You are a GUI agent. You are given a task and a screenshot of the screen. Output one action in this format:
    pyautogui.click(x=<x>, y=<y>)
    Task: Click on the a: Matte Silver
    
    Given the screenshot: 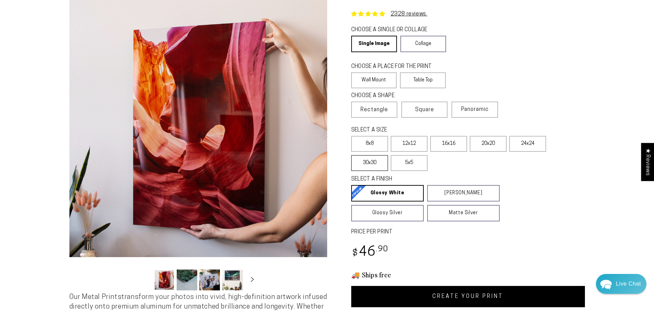 What is the action you would take?
    pyautogui.click(x=463, y=213)
    